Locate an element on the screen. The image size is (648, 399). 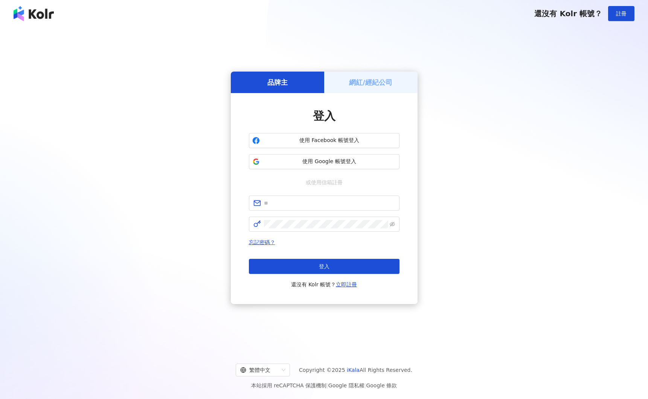
span: 使用 Google 帳號登入 is located at coordinates (329, 161).